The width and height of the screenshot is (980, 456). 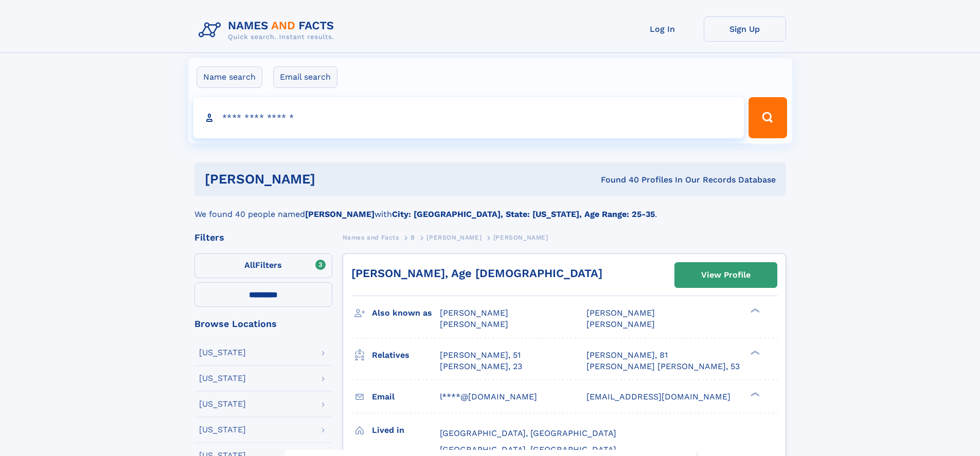 What do you see at coordinates (263, 324) in the screenshot?
I see `div: Browse Locations` at bounding box center [263, 324].